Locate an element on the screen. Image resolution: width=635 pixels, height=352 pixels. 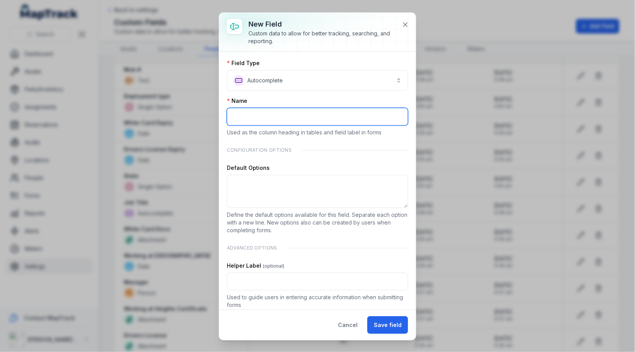
h3: New field is located at coordinates (322, 24).